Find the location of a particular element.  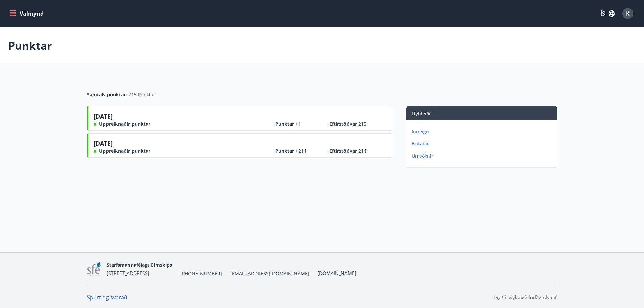

p: Keyrt á hugbúnaði frá Dorado ehf. is located at coordinates (526, 297).